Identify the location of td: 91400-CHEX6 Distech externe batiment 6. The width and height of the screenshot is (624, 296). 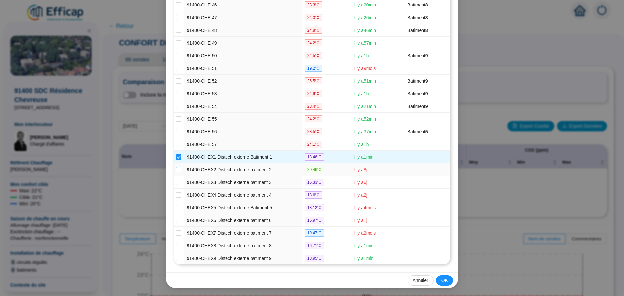
(243, 220).